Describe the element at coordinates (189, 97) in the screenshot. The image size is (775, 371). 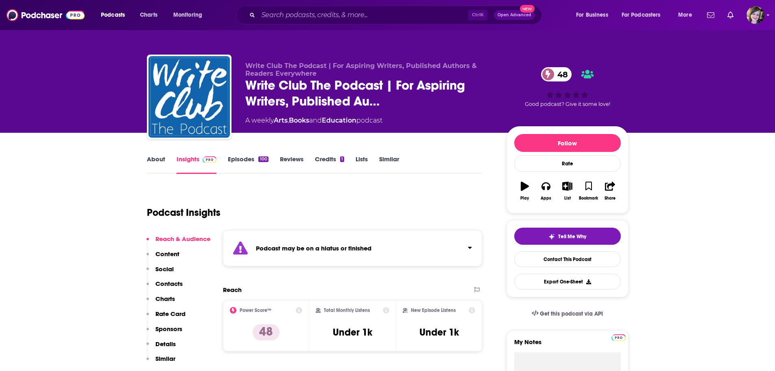
I see `a: Write Club The Podcast | For Aspiring Writers, Published Authors & Readers Everywhere` at that location.